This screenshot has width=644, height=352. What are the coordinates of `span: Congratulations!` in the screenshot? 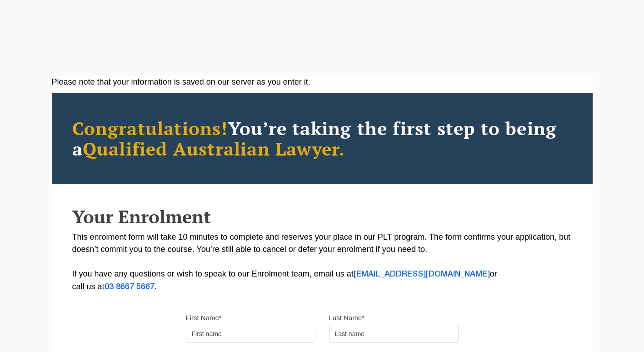 It's located at (150, 128).